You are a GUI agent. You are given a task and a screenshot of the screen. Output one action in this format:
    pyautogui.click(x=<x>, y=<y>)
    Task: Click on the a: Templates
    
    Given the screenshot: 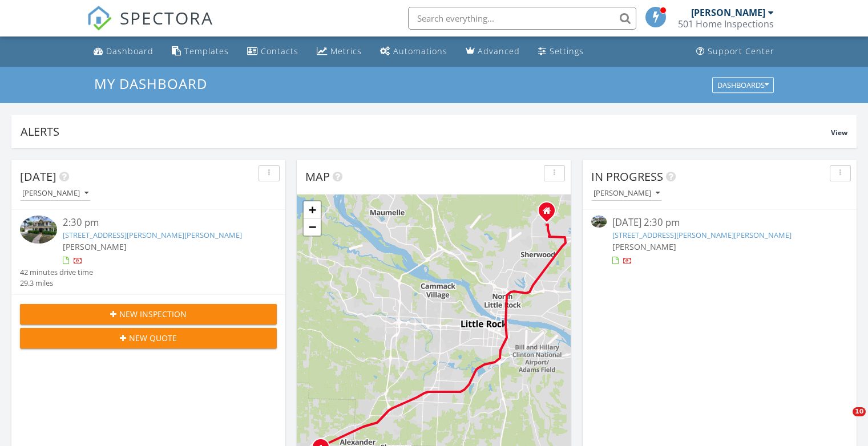 What is the action you would take?
    pyautogui.click(x=200, y=51)
    